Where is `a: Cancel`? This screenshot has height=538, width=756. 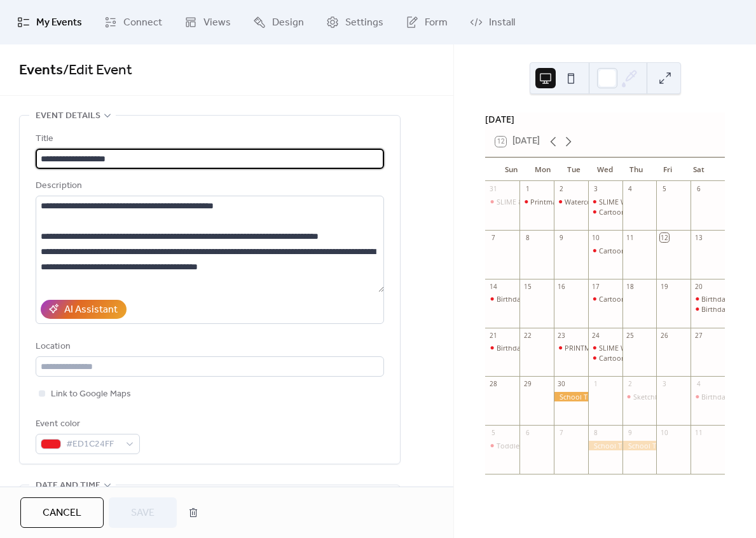
a: Cancel is located at coordinates (61, 513).